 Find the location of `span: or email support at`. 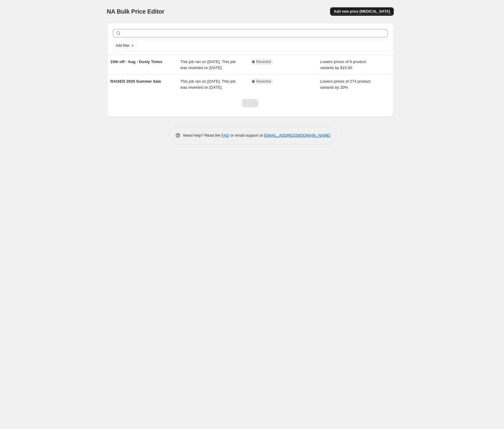

span: or email support at is located at coordinates (246, 135).